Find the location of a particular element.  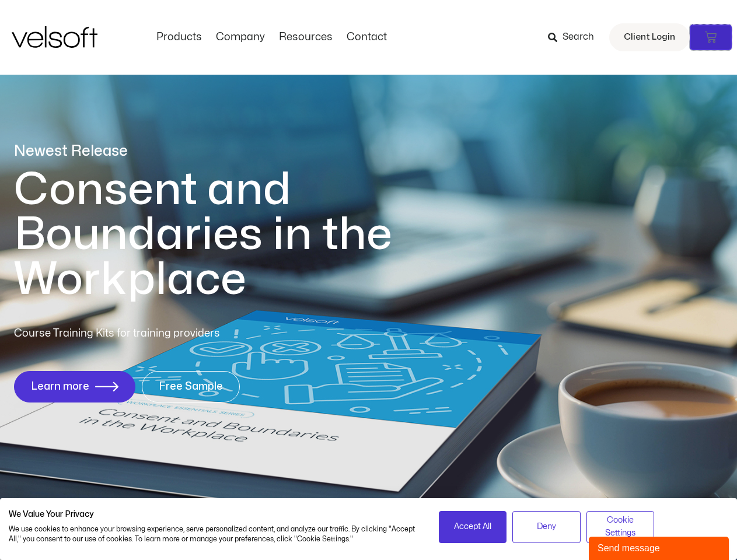

a: ProductsMenu Toggle is located at coordinates (179, 37).